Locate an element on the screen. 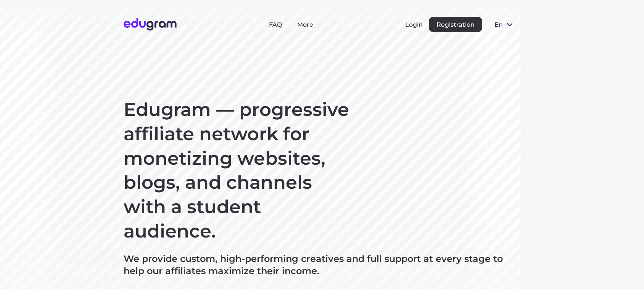 The height and width of the screenshot is (289, 644). button: Login is located at coordinates (414, 24).